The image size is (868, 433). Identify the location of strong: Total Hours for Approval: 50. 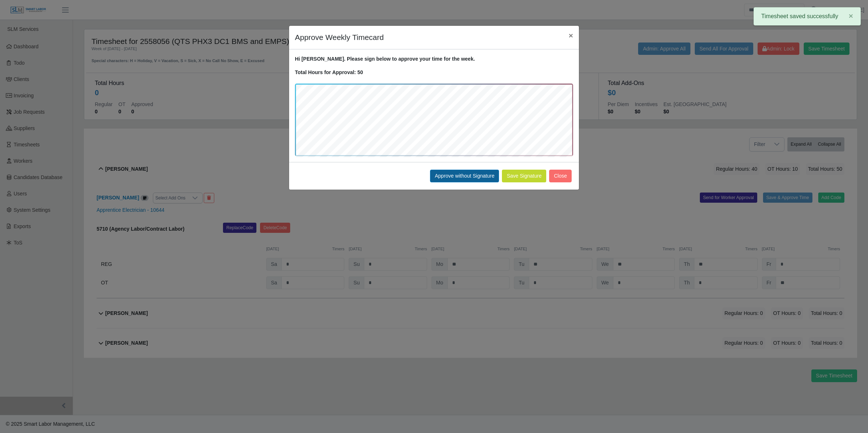
(328, 72).